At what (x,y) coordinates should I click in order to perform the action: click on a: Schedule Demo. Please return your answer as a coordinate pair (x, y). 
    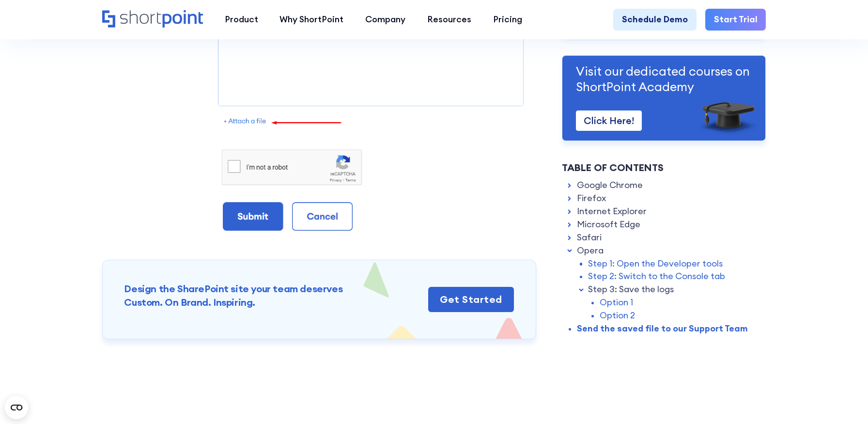
    Looking at the image, I should click on (655, 19).